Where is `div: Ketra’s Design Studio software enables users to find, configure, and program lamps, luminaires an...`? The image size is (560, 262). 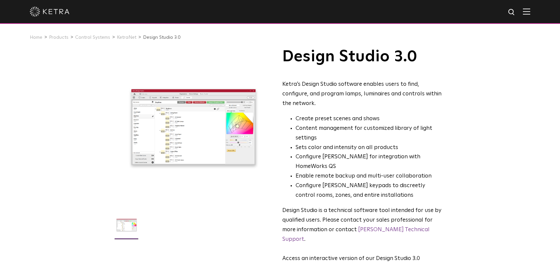
div: Ketra’s Design Studio software enables users to find, configure, and program lamps, luminaires an... is located at coordinates (363, 94).